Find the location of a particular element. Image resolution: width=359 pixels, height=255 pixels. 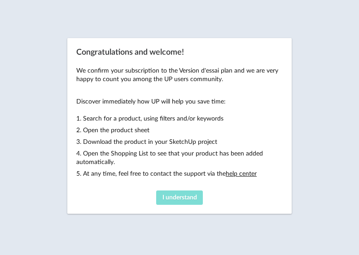

p: 5. At any time, feel free to contact the support via the is located at coordinates (179, 174).